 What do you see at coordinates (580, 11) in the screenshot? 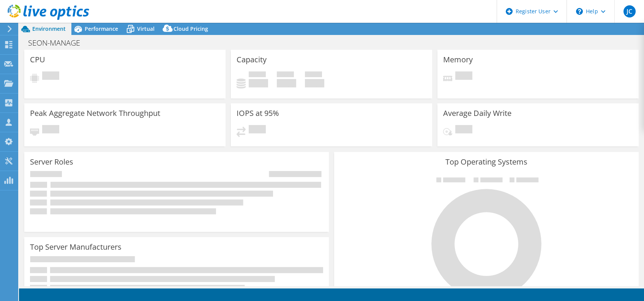
I see `svg: \n` at bounding box center [580, 11].